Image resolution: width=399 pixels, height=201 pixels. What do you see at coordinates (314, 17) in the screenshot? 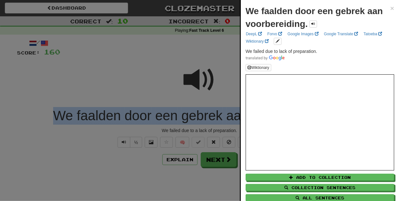
I see `strong: We faalden door een gebrek aan voorbereiding.` at bounding box center [314, 17].